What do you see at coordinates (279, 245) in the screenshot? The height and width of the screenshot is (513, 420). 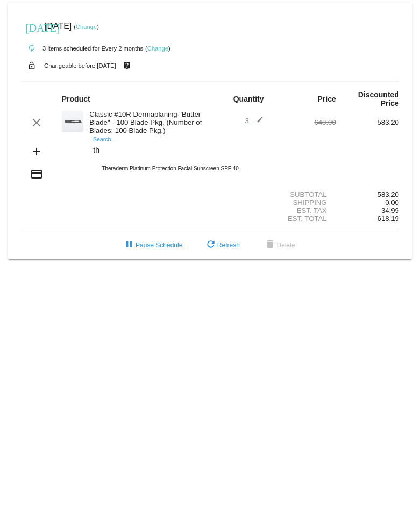 I see `button: Delete` at bounding box center [279, 245].